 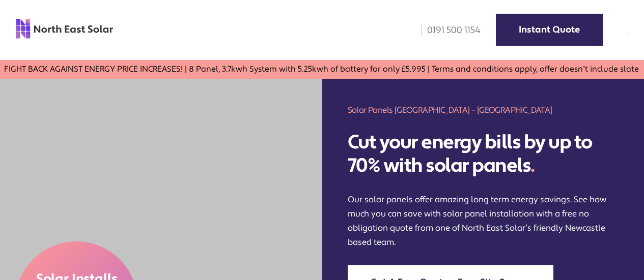 I want to click on p: Our solar panels offer amazing long term energy savings. See how much you can save with solar pan..., so click(x=483, y=221).